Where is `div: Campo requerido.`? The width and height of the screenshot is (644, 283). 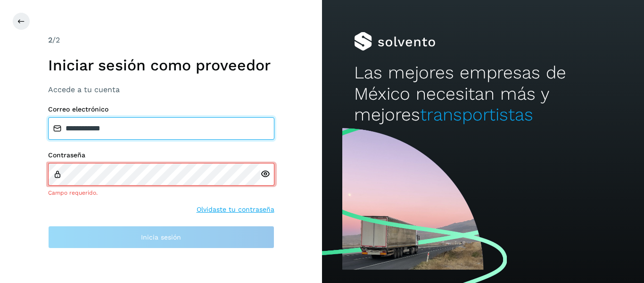
div: Campo requerido. is located at coordinates (161, 193).